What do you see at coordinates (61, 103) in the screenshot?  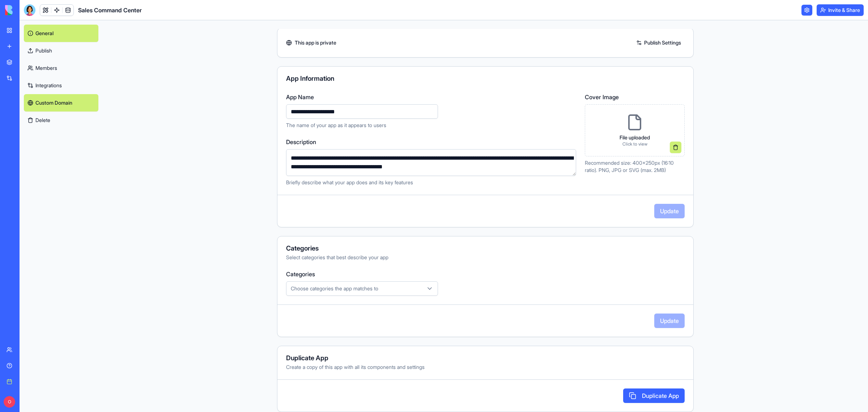 I see `a: Custom Domain` at bounding box center [61, 103].